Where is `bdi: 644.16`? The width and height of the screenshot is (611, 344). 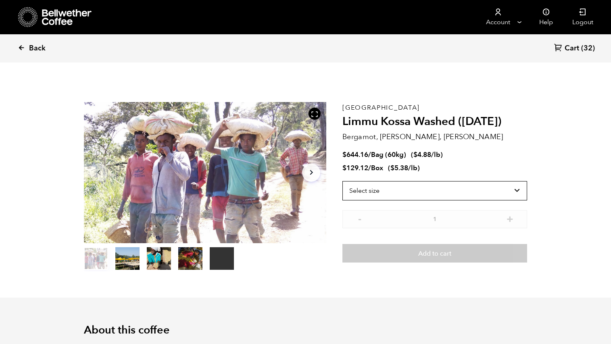
bdi: 644.16 is located at coordinates (356, 155).